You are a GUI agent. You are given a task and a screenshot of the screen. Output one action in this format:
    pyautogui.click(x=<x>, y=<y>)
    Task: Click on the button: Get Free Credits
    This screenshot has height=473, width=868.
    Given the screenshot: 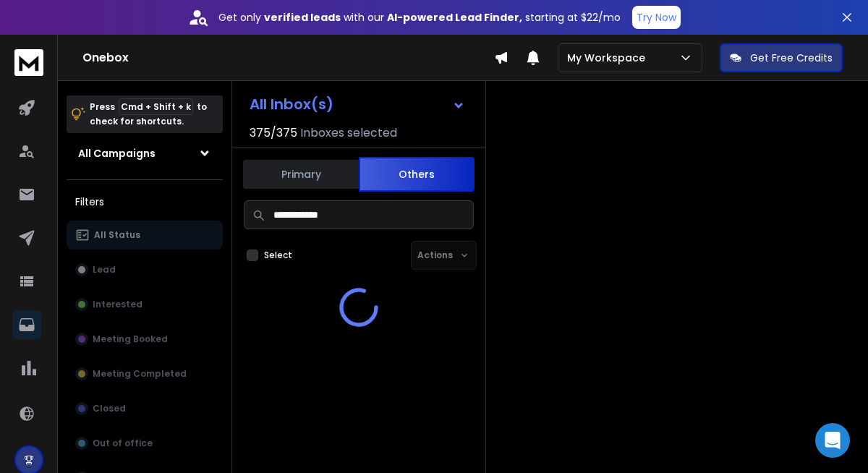 What is the action you would take?
    pyautogui.click(x=781, y=58)
    